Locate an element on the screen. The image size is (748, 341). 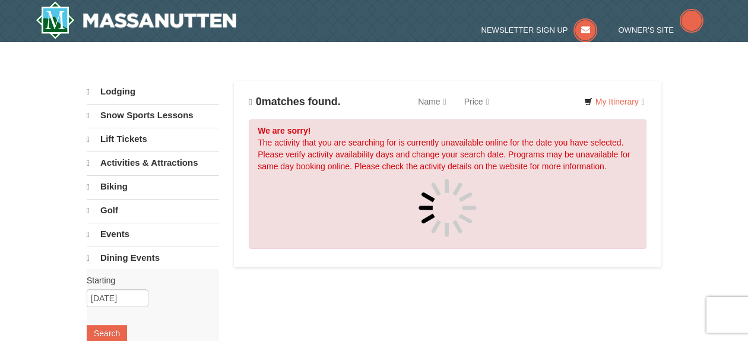
a: Price is located at coordinates (477, 101).